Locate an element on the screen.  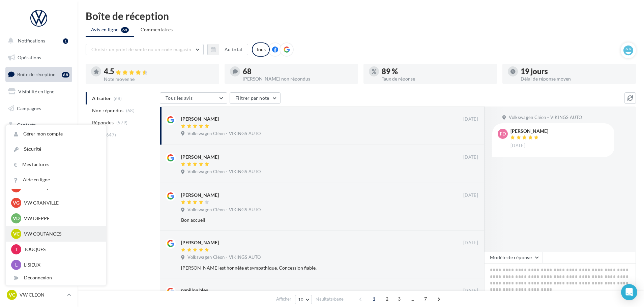
a: VC VW CLEON is located at coordinates (39, 294).